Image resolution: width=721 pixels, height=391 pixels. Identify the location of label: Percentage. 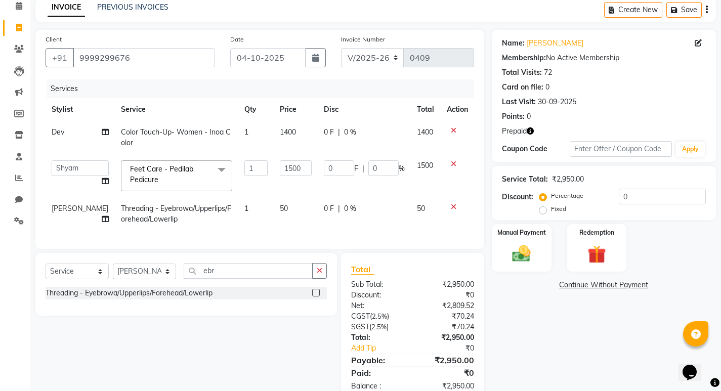
(567, 196).